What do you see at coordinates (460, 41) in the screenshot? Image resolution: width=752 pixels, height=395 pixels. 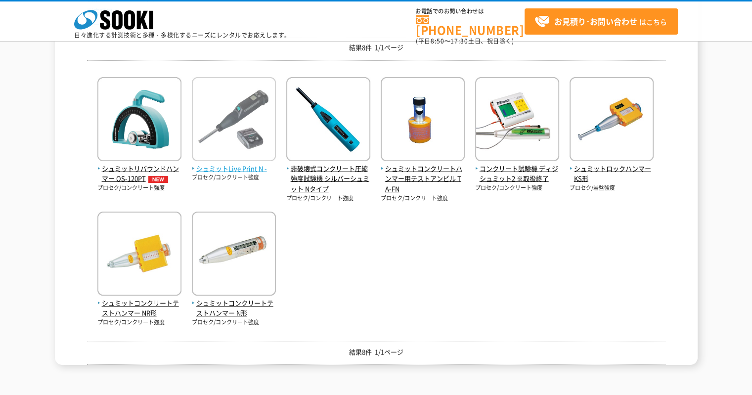 I see `span: 17:30` at bounding box center [460, 41].